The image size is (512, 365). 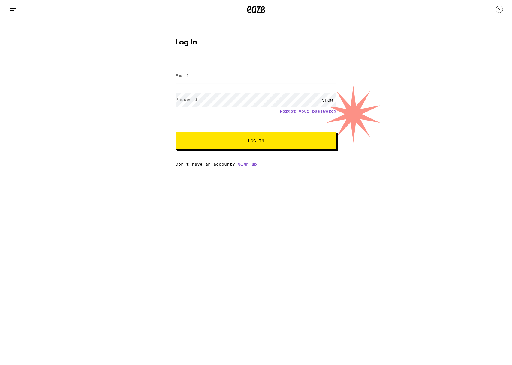 I want to click on h1: Log In, so click(x=256, y=43).